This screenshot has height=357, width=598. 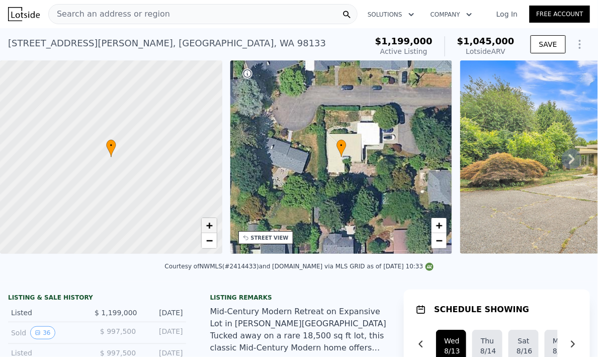 I want to click on div: Listed, so click(x=49, y=312).